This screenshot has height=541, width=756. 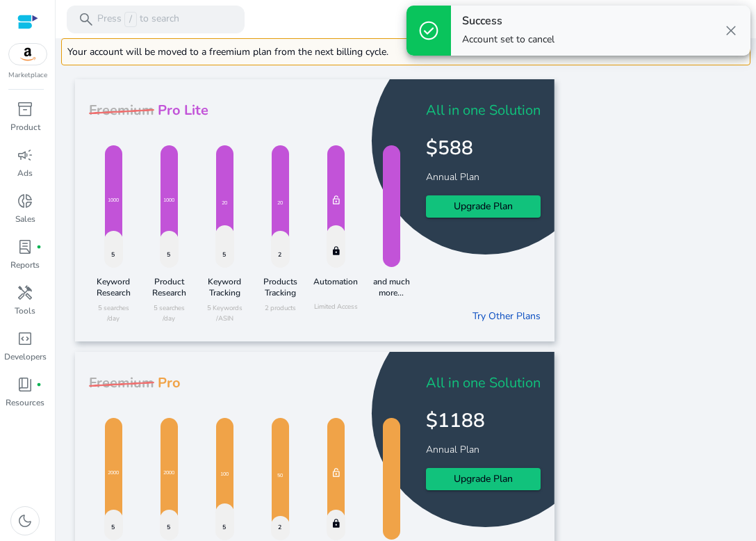 I want to click on h4: $1188, so click(x=483, y=418).